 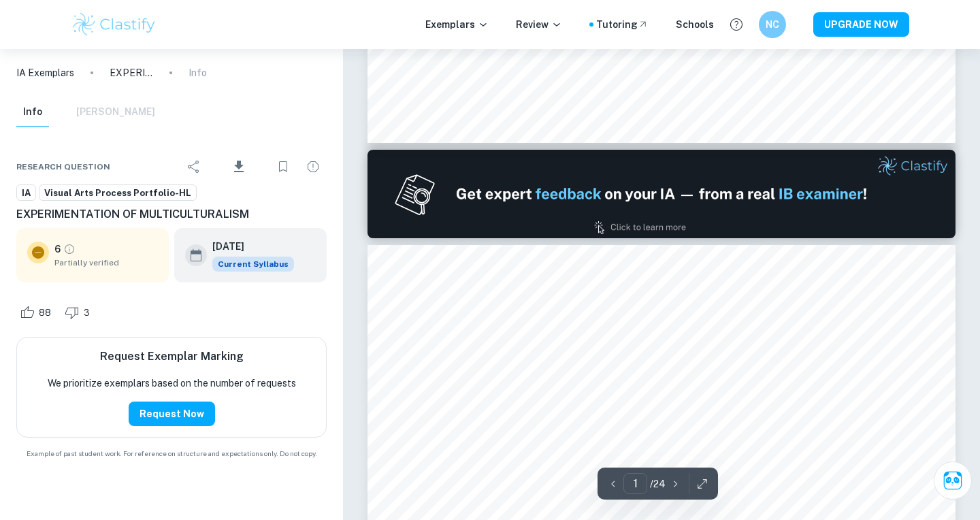 What do you see at coordinates (737, 24) in the screenshot?
I see `button: Help and Feedback` at bounding box center [737, 24].